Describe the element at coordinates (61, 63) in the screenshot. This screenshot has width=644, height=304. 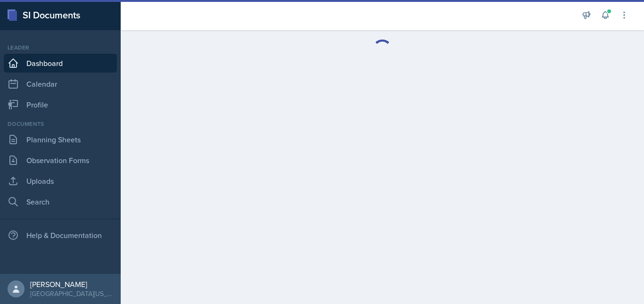
I see `a: Dashboard` at that location.